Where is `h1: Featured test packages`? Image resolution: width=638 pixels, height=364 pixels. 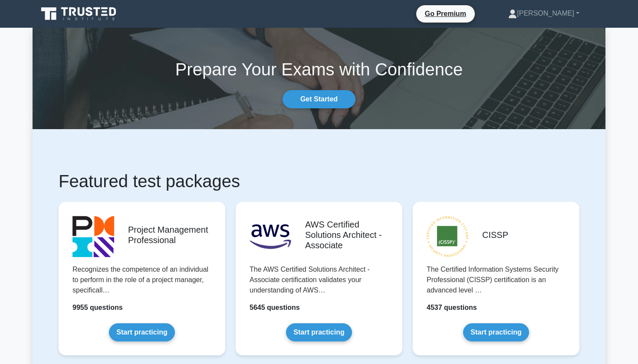
h1: Featured test packages is located at coordinates (319, 181).